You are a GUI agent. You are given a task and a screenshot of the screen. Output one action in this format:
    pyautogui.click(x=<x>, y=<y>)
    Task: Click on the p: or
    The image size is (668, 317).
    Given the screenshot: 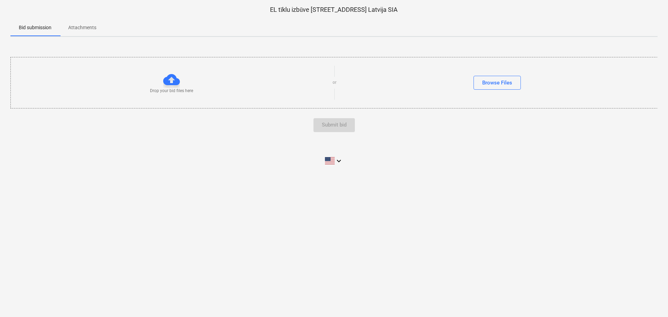 What is the action you would take?
    pyautogui.click(x=334, y=82)
    